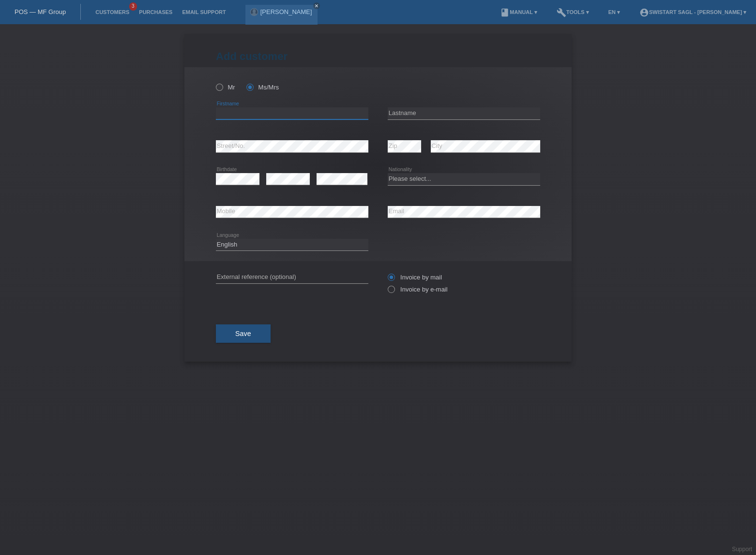  Describe the element at coordinates (390, 280) in the screenshot. I see `input: Invoice by mail` at that location.